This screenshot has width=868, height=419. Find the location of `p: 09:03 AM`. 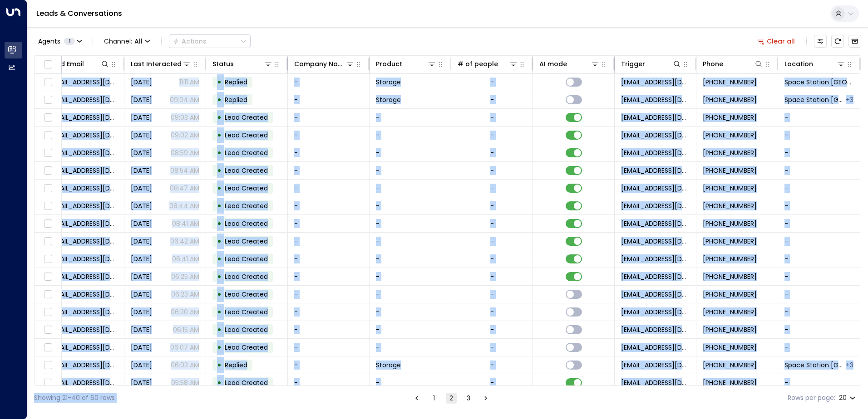

p: 09:03 AM is located at coordinates (185, 117).